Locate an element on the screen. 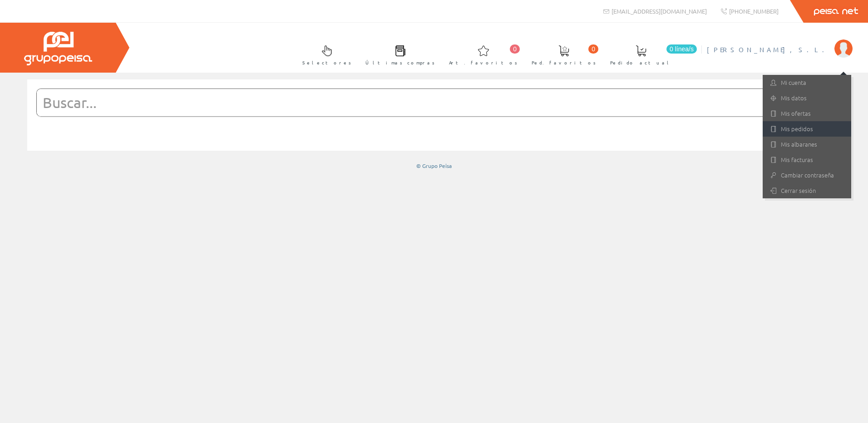 The height and width of the screenshot is (423, 868). a: Mis datos is located at coordinates (806, 98).